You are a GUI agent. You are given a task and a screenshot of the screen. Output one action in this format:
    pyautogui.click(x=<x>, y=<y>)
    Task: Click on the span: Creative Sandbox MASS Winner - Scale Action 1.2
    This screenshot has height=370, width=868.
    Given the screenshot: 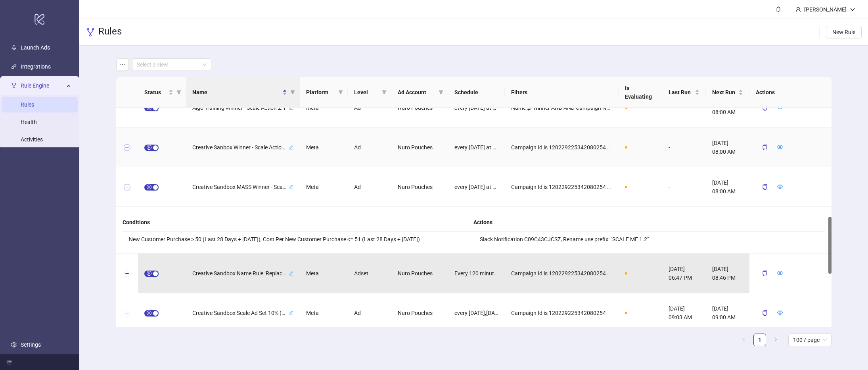 What is the action you would take?
    pyautogui.click(x=239, y=187)
    